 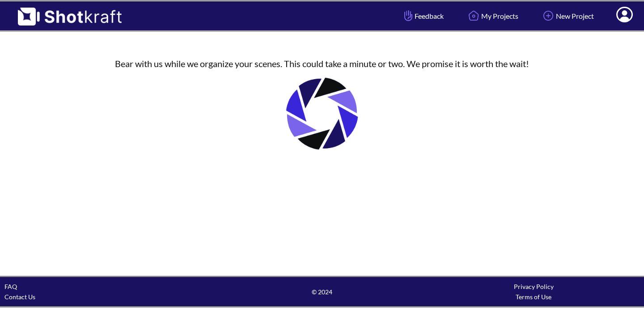 What do you see at coordinates (534, 286) in the screenshot?
I see `div: Privacy Policy` at bounding box center [534, 286].